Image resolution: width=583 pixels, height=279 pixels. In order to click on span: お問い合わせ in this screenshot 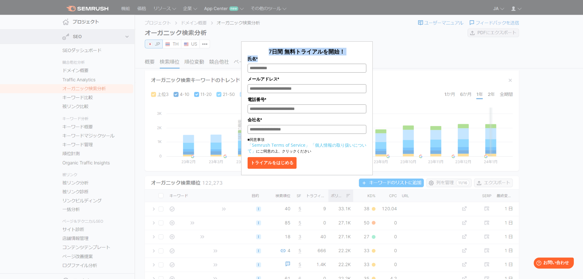, I will do `click(28, 8)`.